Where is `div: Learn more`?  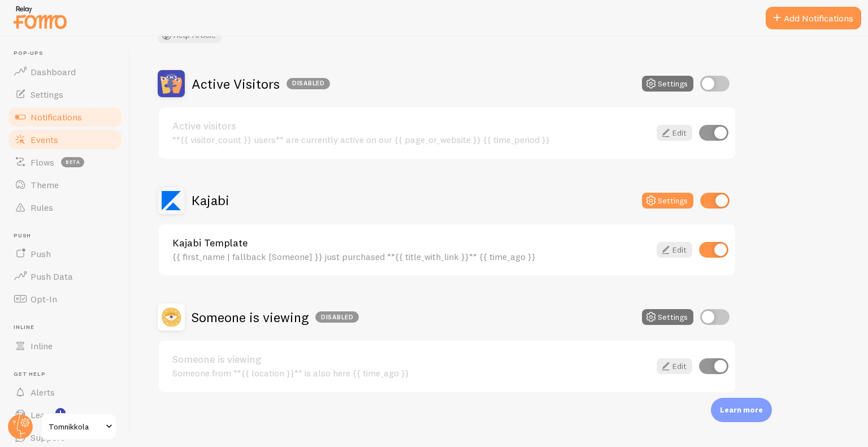
div: Learn more is located at coordinates (741, 409).